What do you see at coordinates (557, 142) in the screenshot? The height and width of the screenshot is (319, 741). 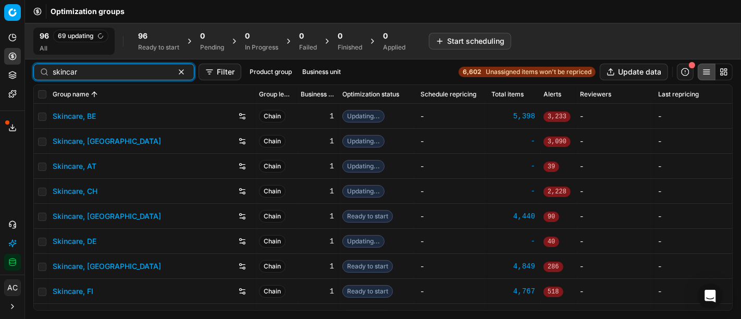 I see `span: 3,090` at bounding box center [557, 142].